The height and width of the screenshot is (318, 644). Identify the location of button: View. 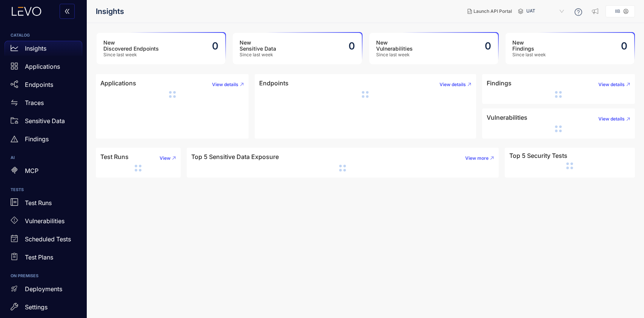
(164, 158).